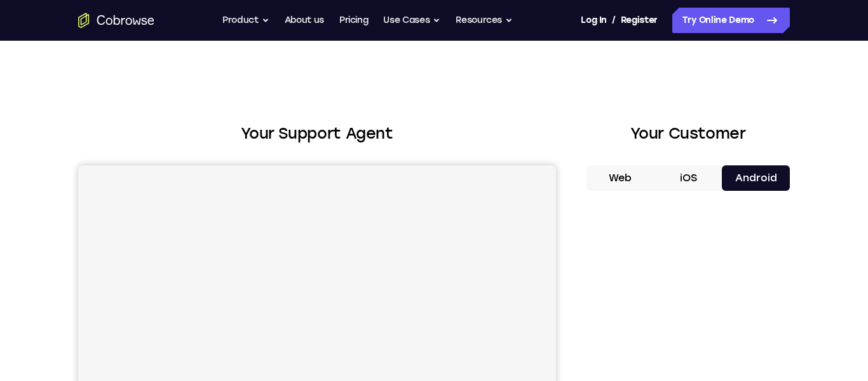  What do you see at coordinates (731, 21) in the screenshot?
I see `a: Try Online Demo` at bounding box center [731, 21].